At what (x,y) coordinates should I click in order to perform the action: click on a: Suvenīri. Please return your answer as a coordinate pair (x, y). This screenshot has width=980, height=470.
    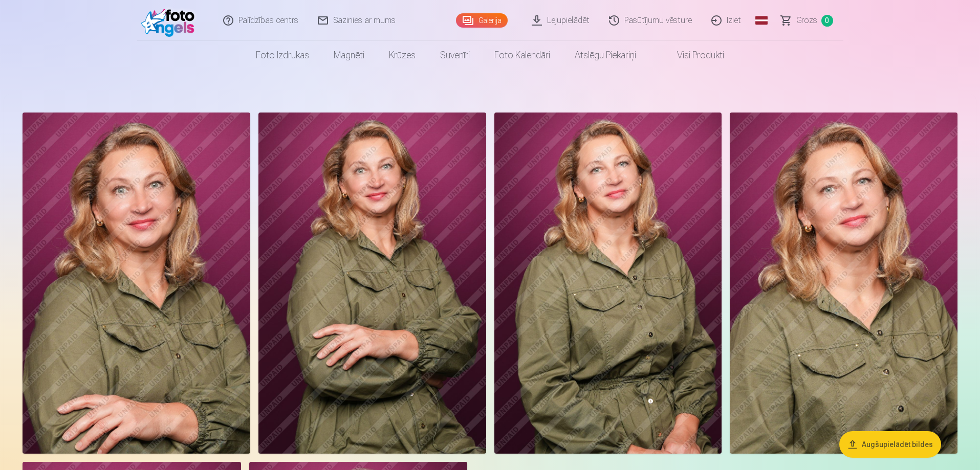
    Looking at the image, I should click on (455, 56).